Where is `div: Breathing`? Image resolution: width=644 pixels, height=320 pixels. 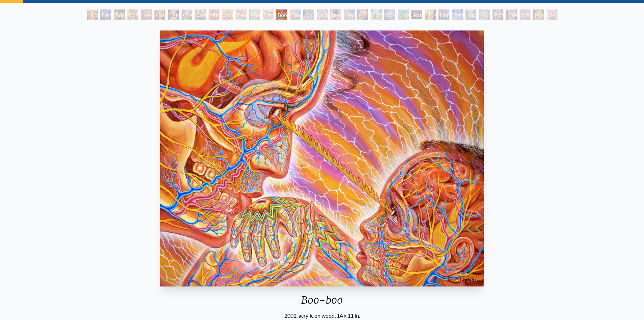 div: Breathing is located at coordinates (336, 15).